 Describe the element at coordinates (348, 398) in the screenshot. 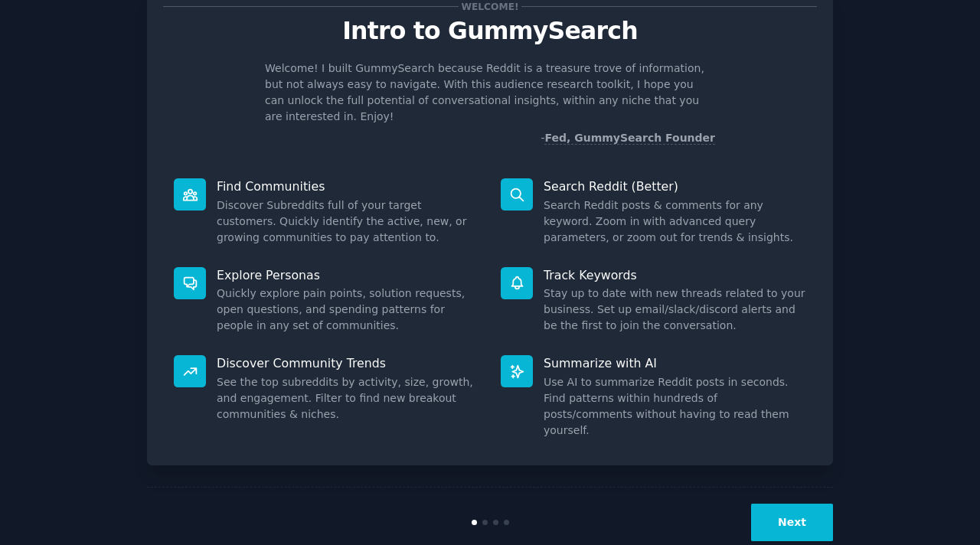

I see `dd: See the top subreddits by activity, size, growth, and engagement. Filter to find new breakout com...` at that location.